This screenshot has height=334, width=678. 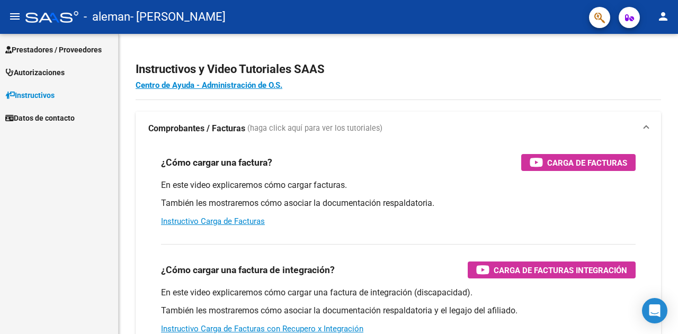 What do you see at coordinates (197, 129) in the screenshot?
I see `strong: Comprobantes / Facturas` at bounding box center [197, 129].